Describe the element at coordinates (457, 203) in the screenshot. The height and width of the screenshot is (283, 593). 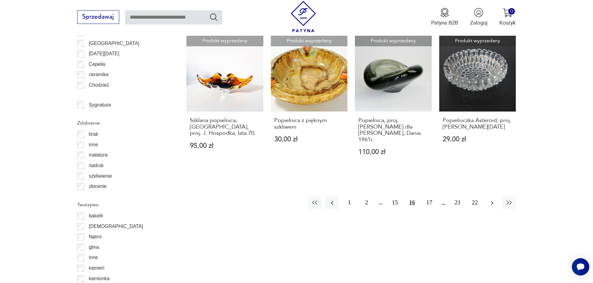
I see `button: 21` at that location.